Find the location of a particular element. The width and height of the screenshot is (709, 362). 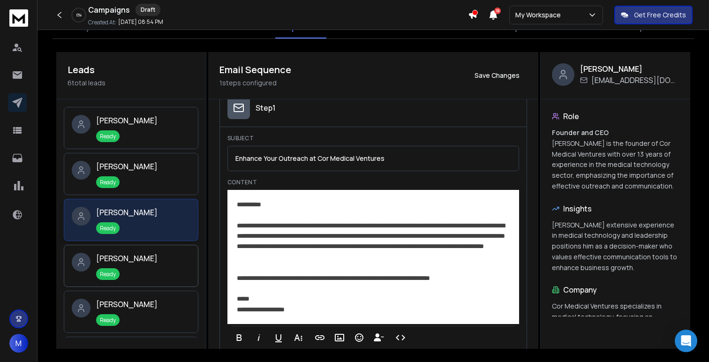

div: Draft is located at coordinates (148, 10).